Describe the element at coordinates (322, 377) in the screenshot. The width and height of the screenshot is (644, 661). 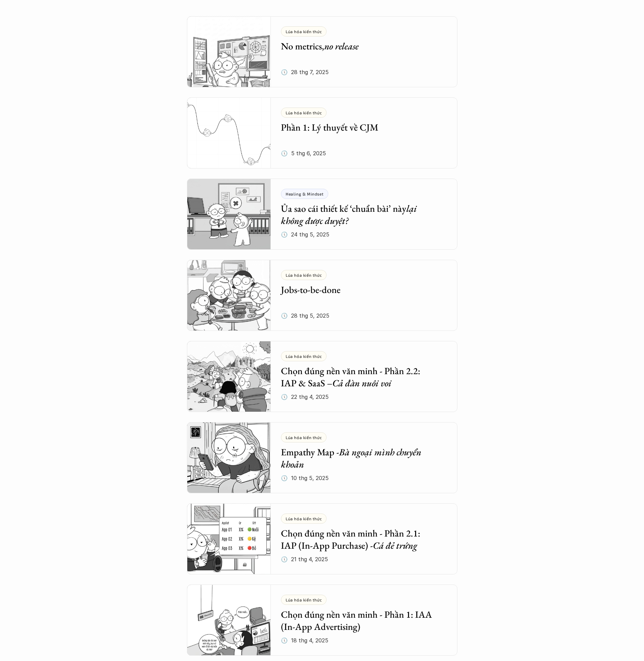
I see `a: Lúa hóa kiến thứcChọn đúng nền văn minh - Phần 2.2: IAP & SaaS –Cả đàn nuôi voi🕔 22 thg 4, 2025` at that location.